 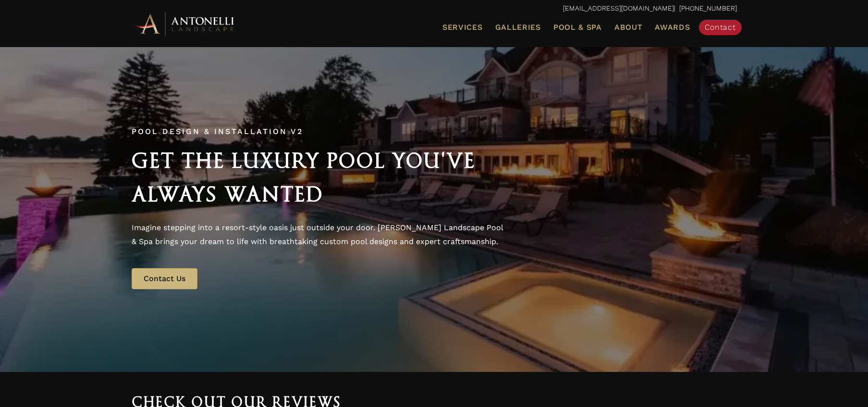 I want to click on a: Services, so click(x=462, y=27).